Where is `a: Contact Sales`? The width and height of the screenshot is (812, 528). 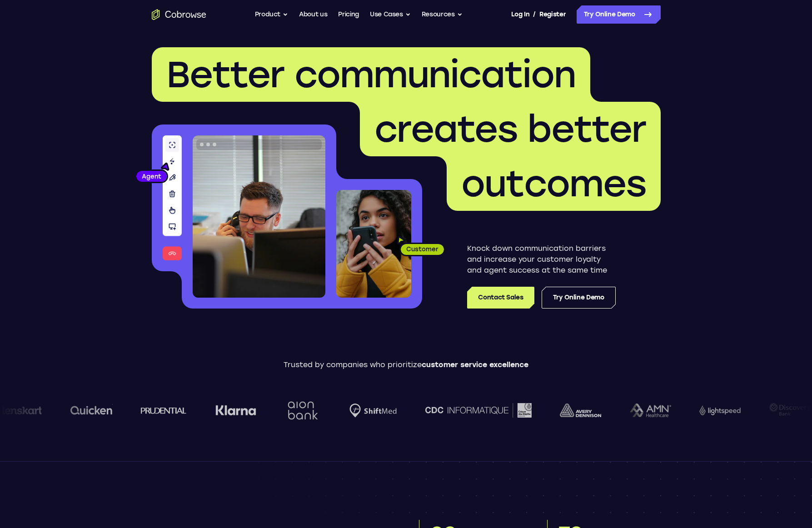 a: Contact Sales is located at coordinates (500, 297).